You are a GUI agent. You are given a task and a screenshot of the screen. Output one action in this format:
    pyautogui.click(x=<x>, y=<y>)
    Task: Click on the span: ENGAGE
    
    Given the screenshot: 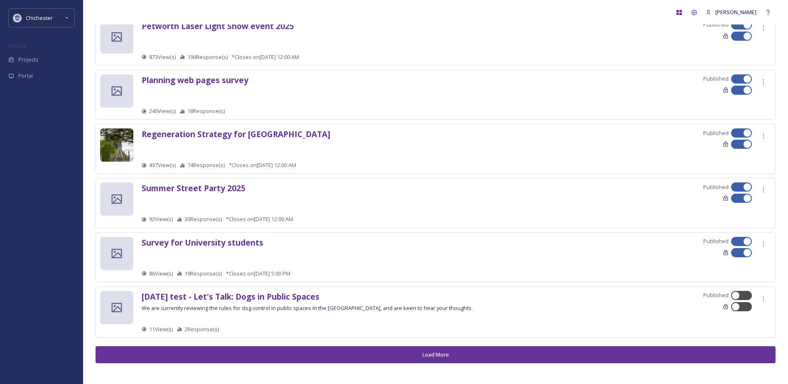 What is the action you would take?
    pyautogui.click(x=17, y=46)
    